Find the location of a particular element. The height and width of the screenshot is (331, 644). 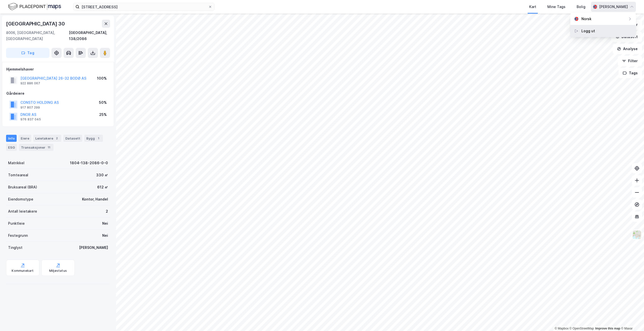

div: Norsk is located at coordinates (587, 19).